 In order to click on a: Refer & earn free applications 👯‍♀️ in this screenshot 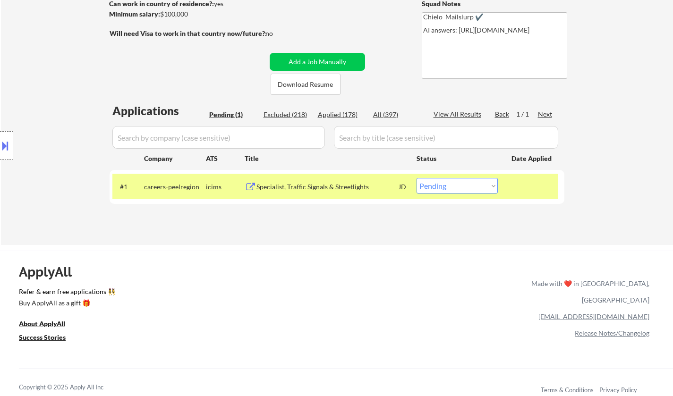, I will do `click(176, 293)`.